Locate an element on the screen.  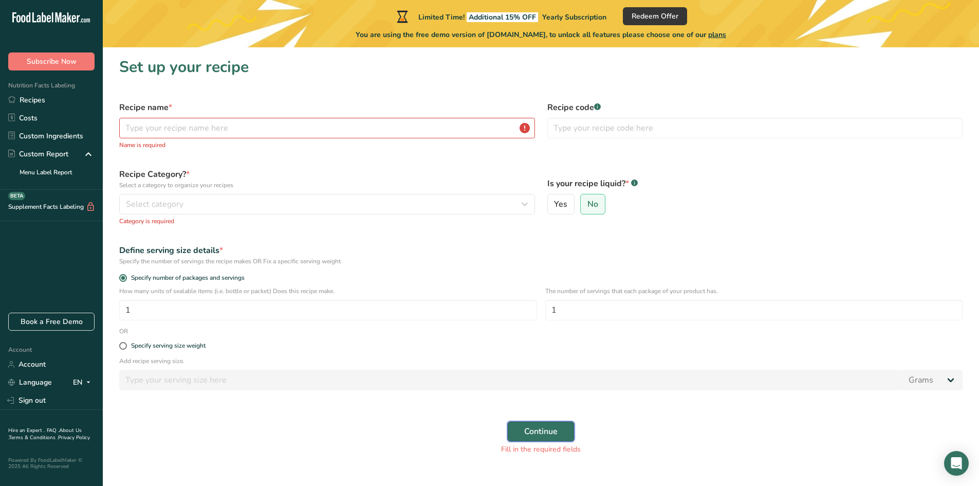
span: Yes is located at coordinates (561, 204).